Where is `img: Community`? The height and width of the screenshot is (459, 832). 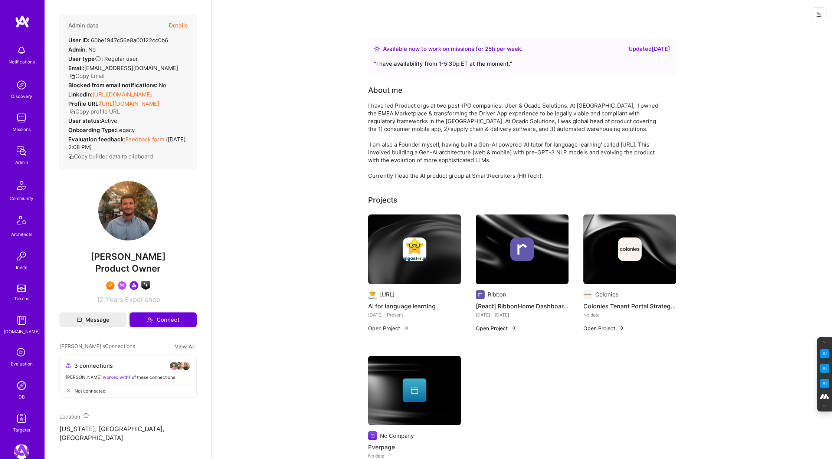 img: Community is located at coordinates (22, 185).